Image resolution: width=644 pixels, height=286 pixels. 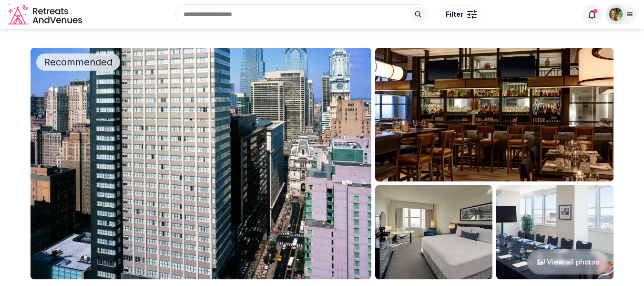 What do you see at coordinates (568, 262) in the screenshot?
I see `button: View all photos` at bounding box center [568, 262].